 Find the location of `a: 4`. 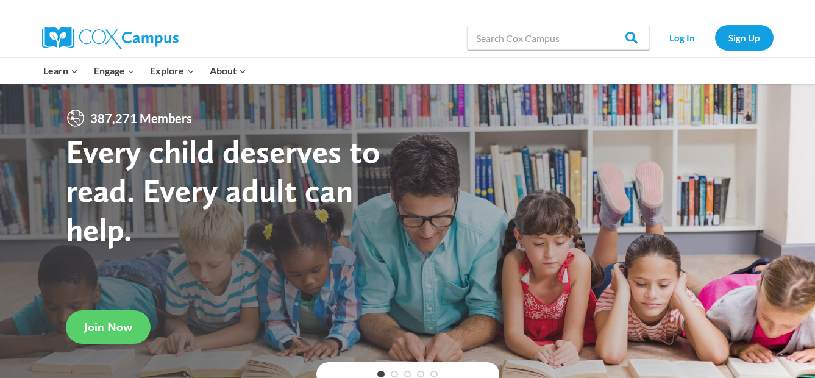

a: 4 is located at coordinates (420, 374).